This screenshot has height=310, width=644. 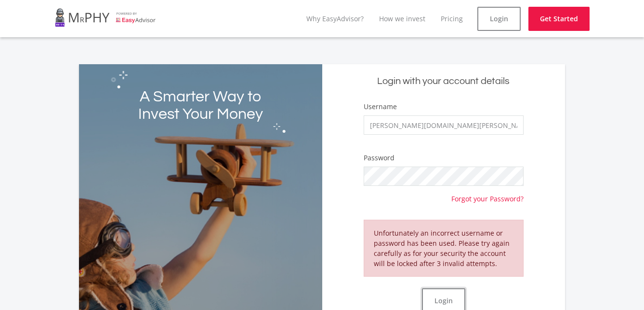 What do you see at coordinates (200, 106) in the screenshot?
I see `h2: A Smarter Way to Invest Your Money` at bounding box center [200, 106].